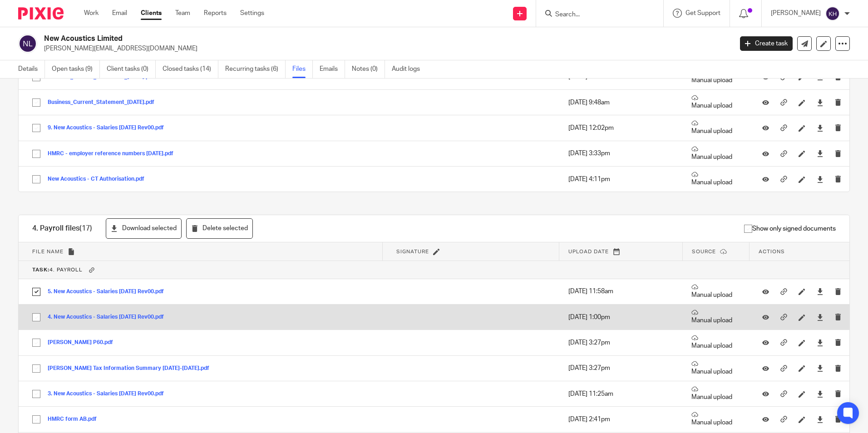 The image size is (868, 433). I want to click on span: (17), so click(86, 228).